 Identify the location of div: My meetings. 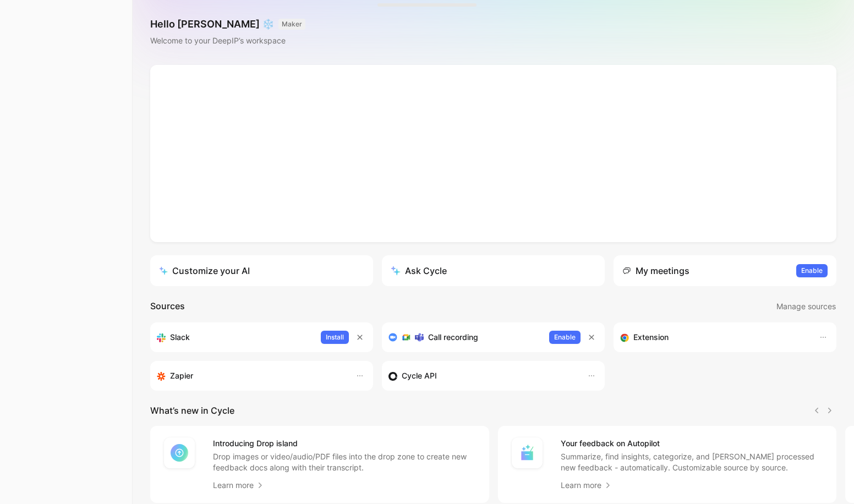
(656, 270).